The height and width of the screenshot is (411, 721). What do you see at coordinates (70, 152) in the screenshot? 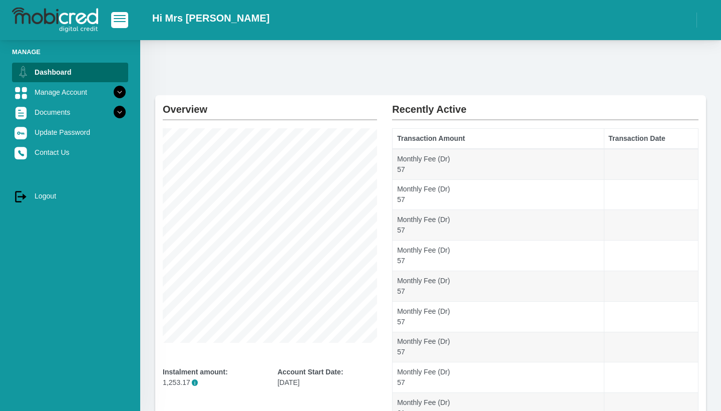
I see `a: Contact Us` at bounding box center [70, 152].